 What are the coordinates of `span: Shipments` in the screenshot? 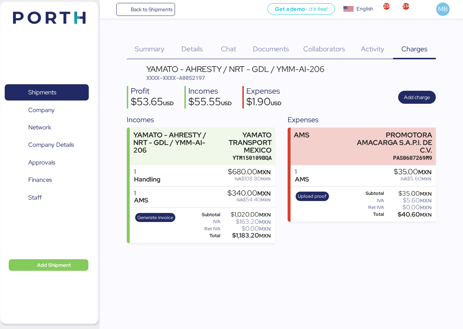 It's located at (42, 92).